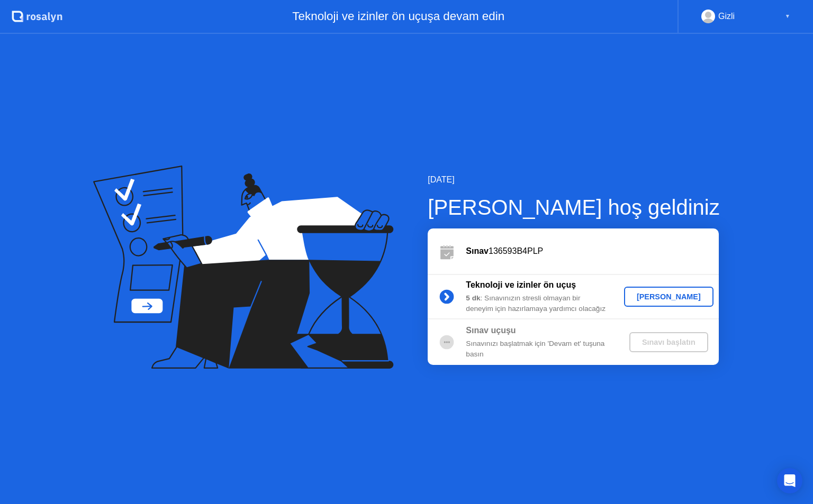  What do you see at coordinates (542, 349) in the screenshot?
I see `div: Sınavınızı başlatmak için 'Devam et' tuşuna basın` at bounding box center [542, 349].